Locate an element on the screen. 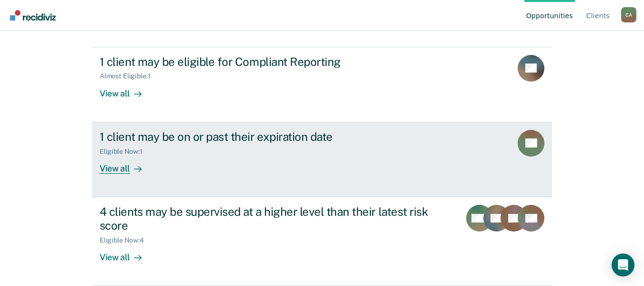 The height and width of the screenshot is (286, 644). div: 1 client may be eligible for Compliant Reporting is located at coordinates (267, 62).